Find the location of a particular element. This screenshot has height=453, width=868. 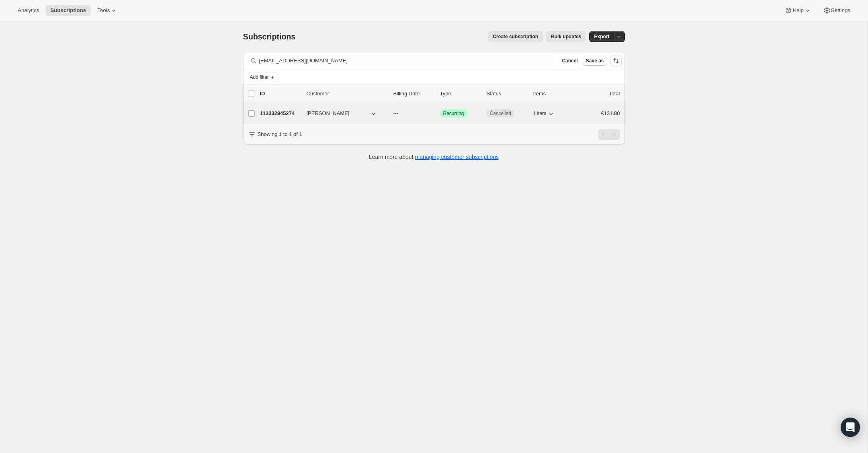

div: Items is located at coordinates (553, 94).